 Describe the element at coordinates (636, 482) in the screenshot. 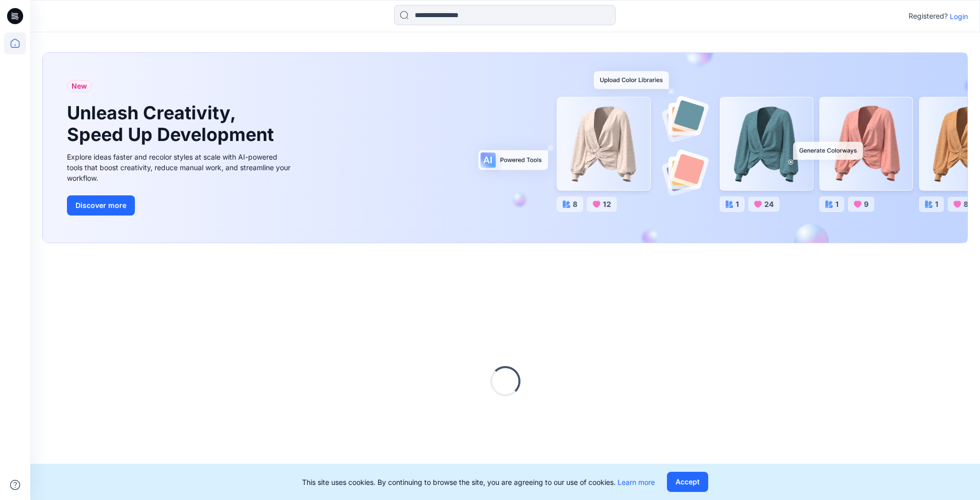

I see `a: Learn more` at that location.